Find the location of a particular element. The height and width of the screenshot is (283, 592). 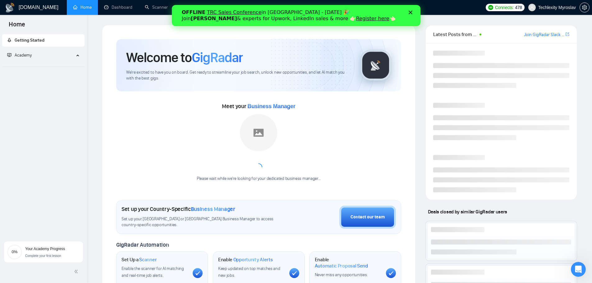

img: upwork-logo.png is located at coordinates (491, 7).